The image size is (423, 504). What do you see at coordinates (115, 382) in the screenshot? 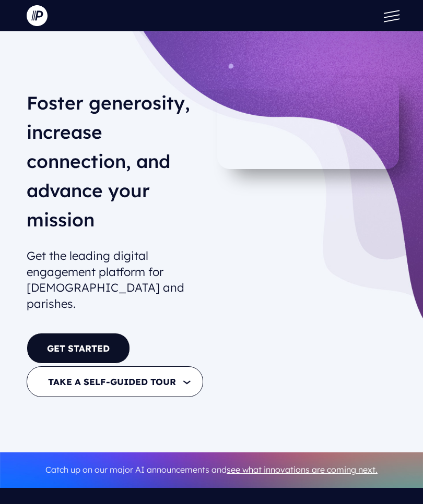
I see `button: TAKE A SELF-GUIDED TOUR` at bounding box center [115, 382].